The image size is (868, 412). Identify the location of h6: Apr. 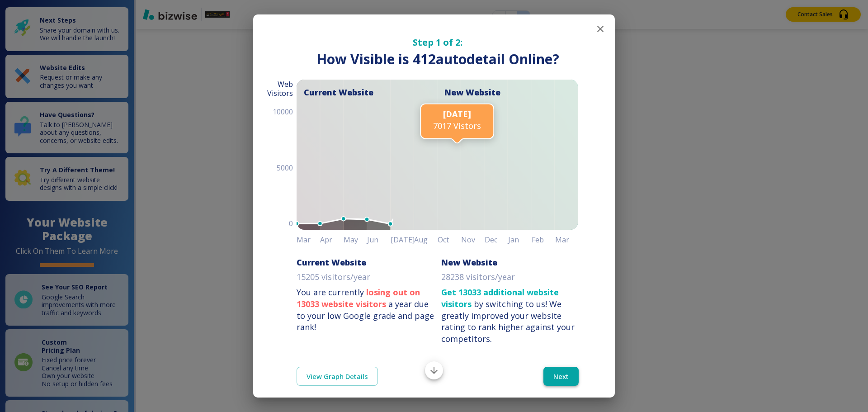
(332, 239).